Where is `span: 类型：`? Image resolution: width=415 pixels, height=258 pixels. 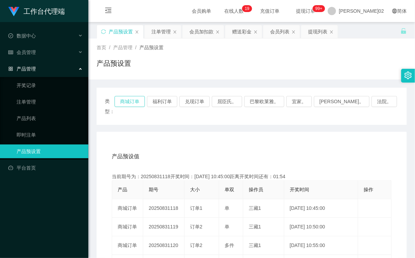 span: 类型： is located at coordinates (110, 106).